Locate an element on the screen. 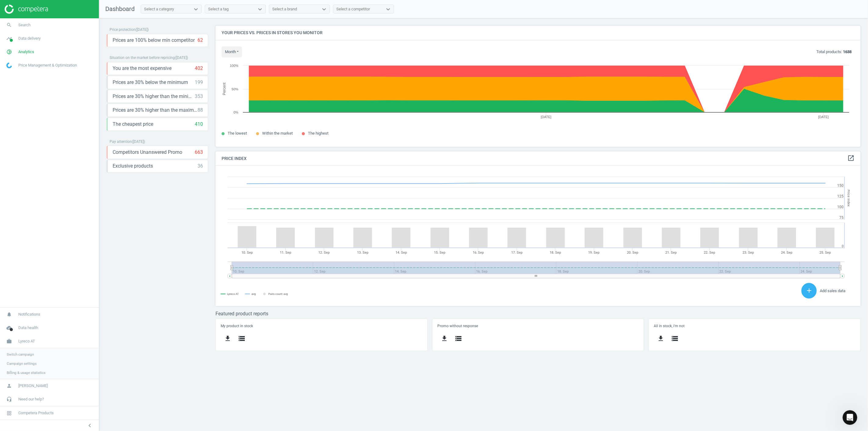 The width and height of the screenshot is (868, 431). tspan: 15. Sep is located at coordinates (440, 253).